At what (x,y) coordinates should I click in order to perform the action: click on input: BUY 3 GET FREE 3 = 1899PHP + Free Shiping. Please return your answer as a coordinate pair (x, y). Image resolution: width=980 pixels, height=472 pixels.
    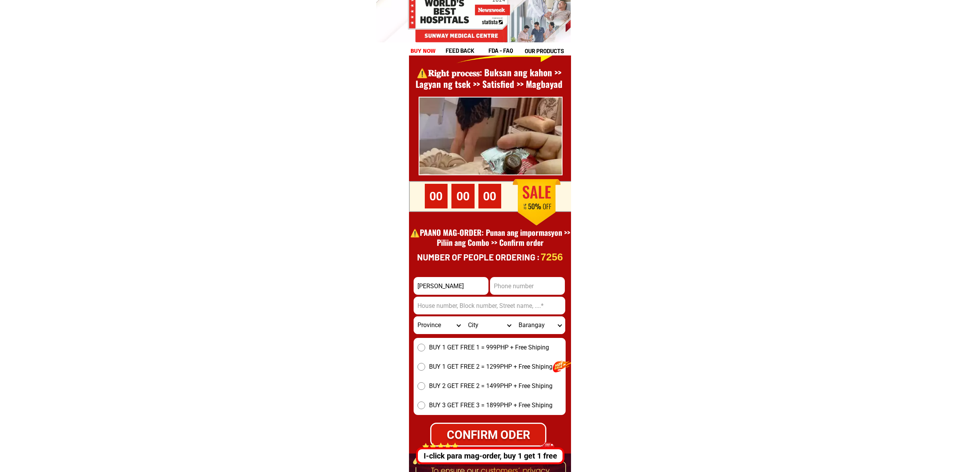
    Looking at the image, I should click on (421, 405).